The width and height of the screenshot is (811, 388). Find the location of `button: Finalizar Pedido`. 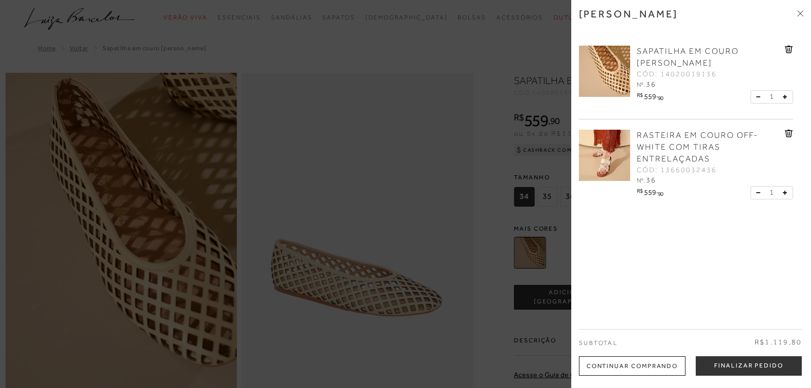

button: Finalizar Pedido is located at coordinates (748, 366).